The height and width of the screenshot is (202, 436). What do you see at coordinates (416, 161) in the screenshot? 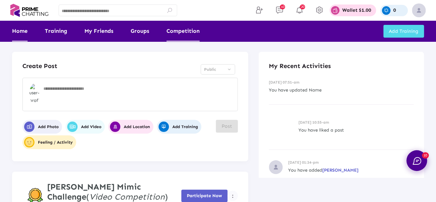
I see `img: chat.svg` at bounding box center [416, 161].